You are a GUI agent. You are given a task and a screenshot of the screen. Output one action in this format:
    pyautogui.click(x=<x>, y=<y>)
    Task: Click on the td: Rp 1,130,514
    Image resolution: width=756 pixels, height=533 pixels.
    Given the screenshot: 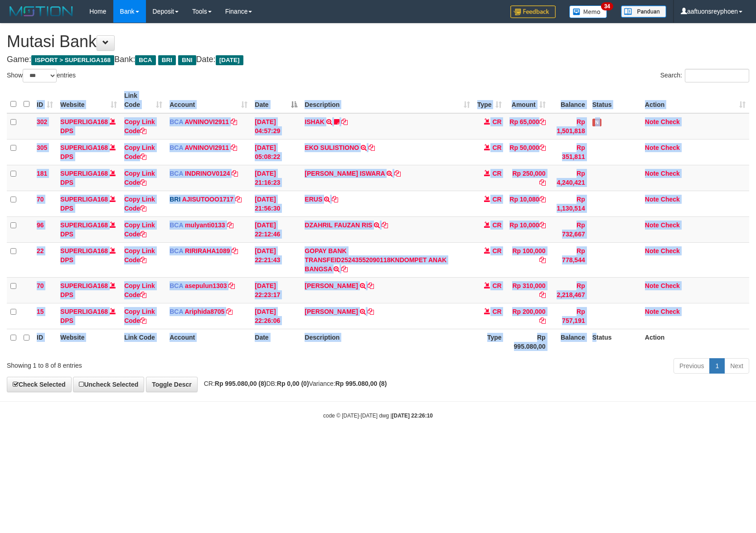 What is the action you would take?
    pyautogui.click(x=569, y=204)
    